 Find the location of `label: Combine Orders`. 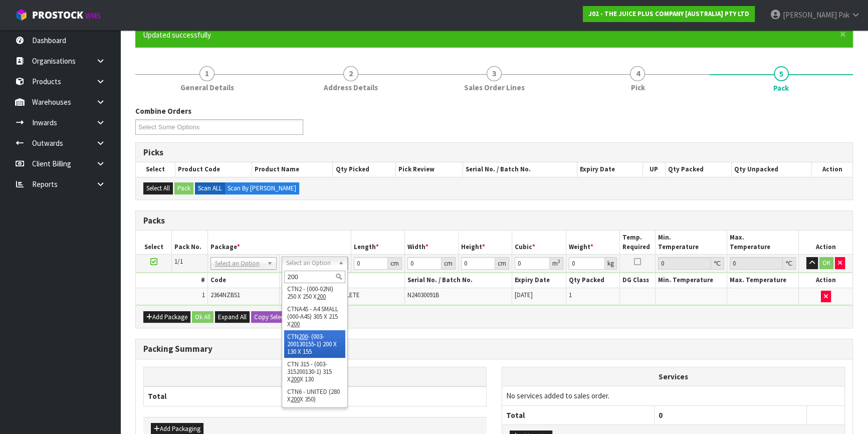

label: Combine Orders is located at coordinates (164, 110).